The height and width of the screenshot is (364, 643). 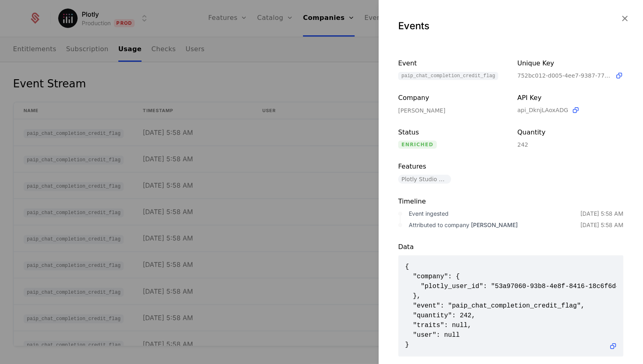 What do you see at coordinates (565, 75) in the screenshot?
I see `span: 752bc012-d005-4ee7-9387-77d1f17cceed` at bounding box center [565, 75].